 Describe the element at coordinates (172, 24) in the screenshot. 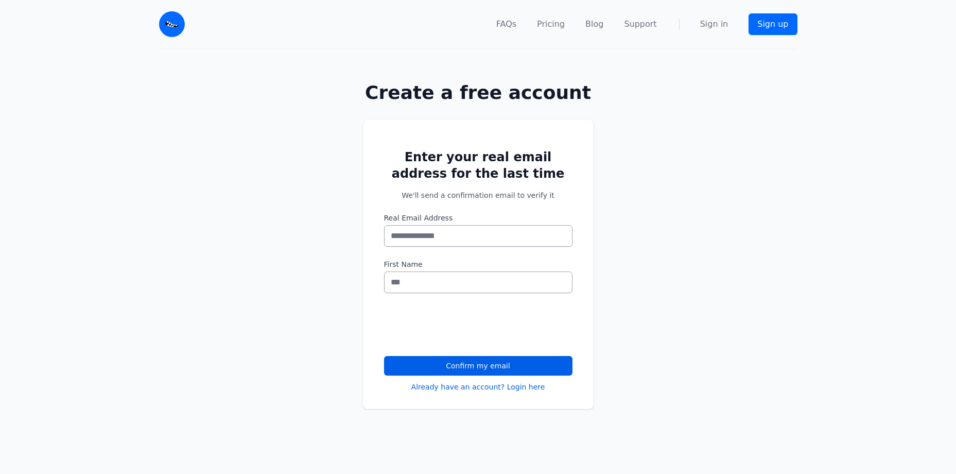

I see `img: Email Monster` at that location.